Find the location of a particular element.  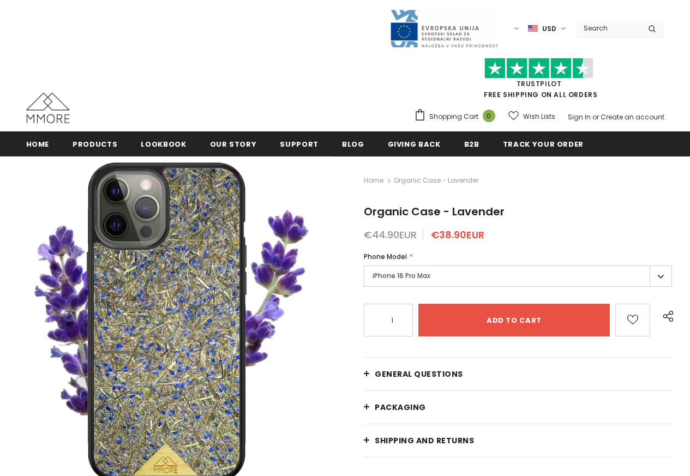

input: Add to cart is located at coordinates (514, 320).